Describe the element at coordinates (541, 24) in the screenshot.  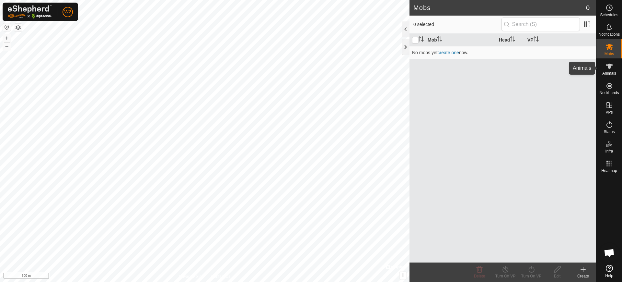
I see `input: Search (S)` at that location.